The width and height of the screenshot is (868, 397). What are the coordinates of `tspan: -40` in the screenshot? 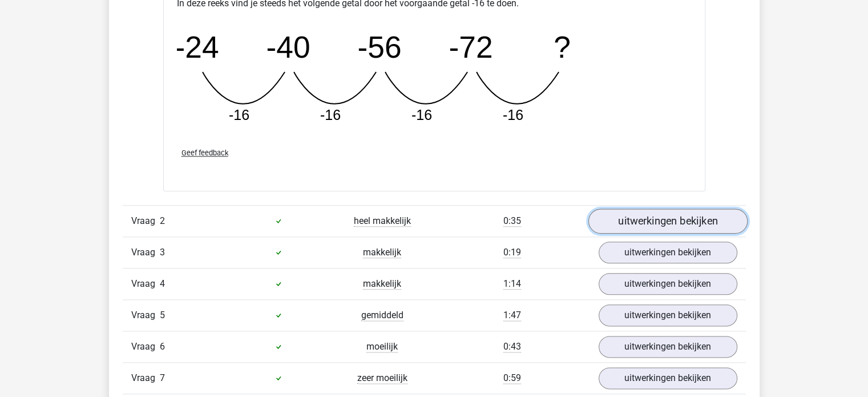 It's located at (288, 47).